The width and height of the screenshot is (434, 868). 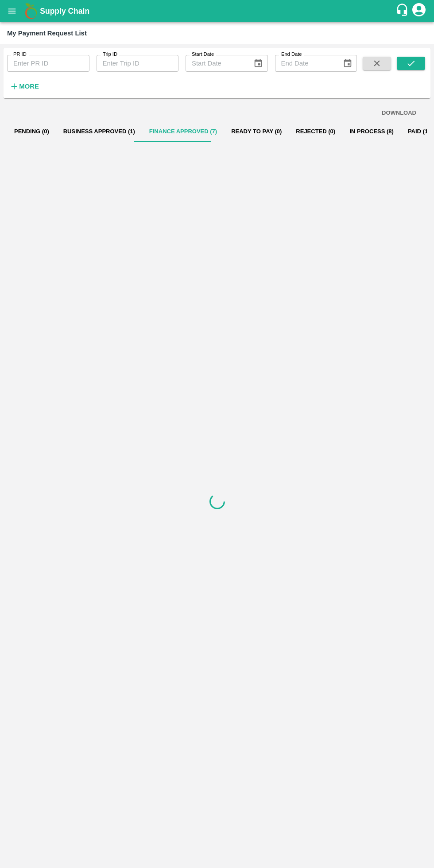 I want to click on button: In Process (8), so click(x=371, y=132).